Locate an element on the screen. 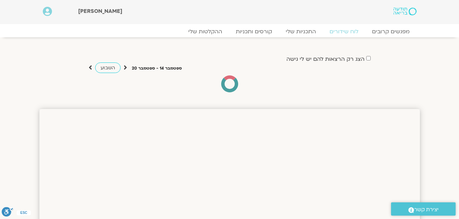  span: יצירת קשר is located at coordinates (426, 210).